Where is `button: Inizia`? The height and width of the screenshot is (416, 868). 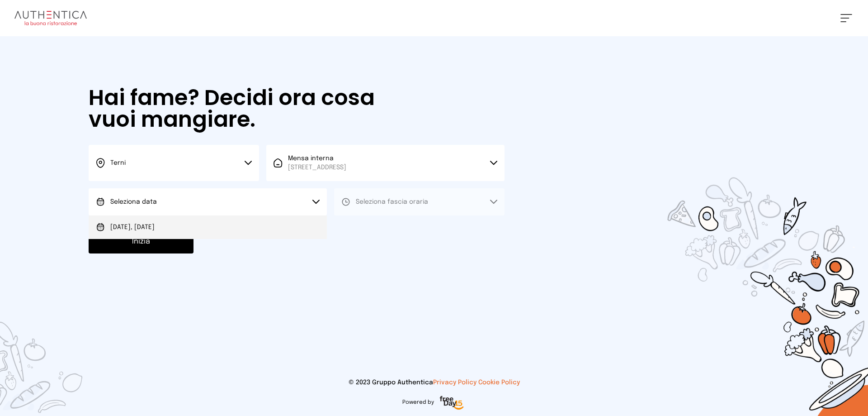 button: Inizia is located at coordinates (141, 242).